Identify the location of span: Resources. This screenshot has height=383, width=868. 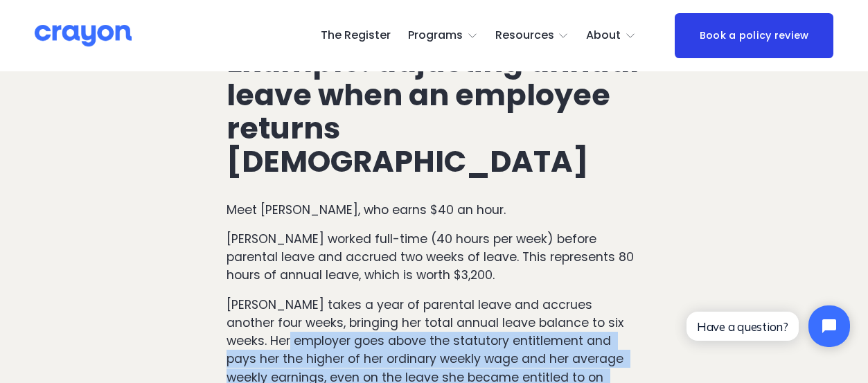
(524, 36).